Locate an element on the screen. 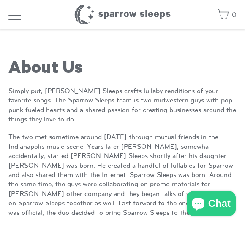  h1: About Us is located at coordinates (122, 70).